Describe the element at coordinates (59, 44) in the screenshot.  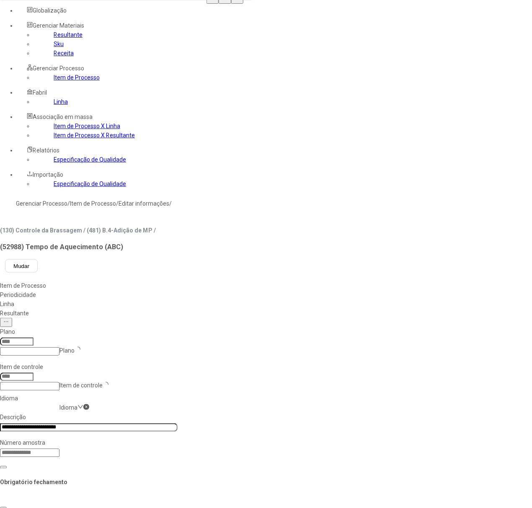
I see `a: Sku` at that location.